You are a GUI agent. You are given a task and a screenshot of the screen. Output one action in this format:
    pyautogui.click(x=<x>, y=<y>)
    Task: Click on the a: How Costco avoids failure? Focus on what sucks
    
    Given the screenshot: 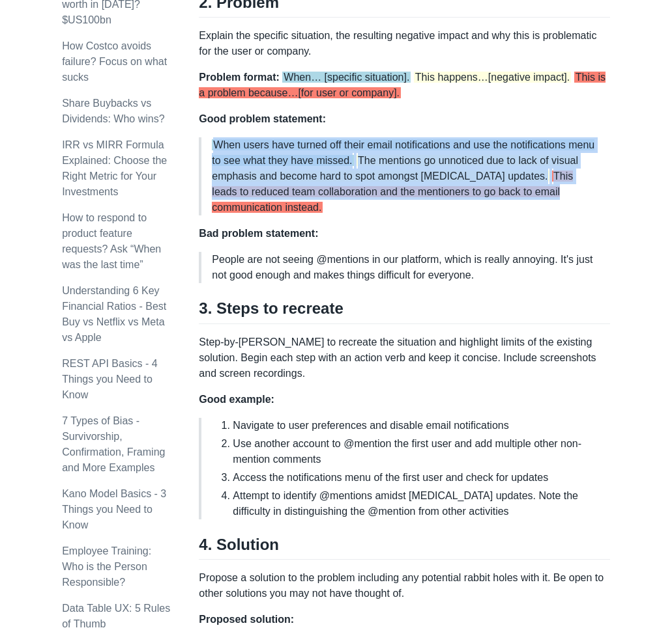 What is the action you would take?
    pyautogui.click(x=114, y=61)
    